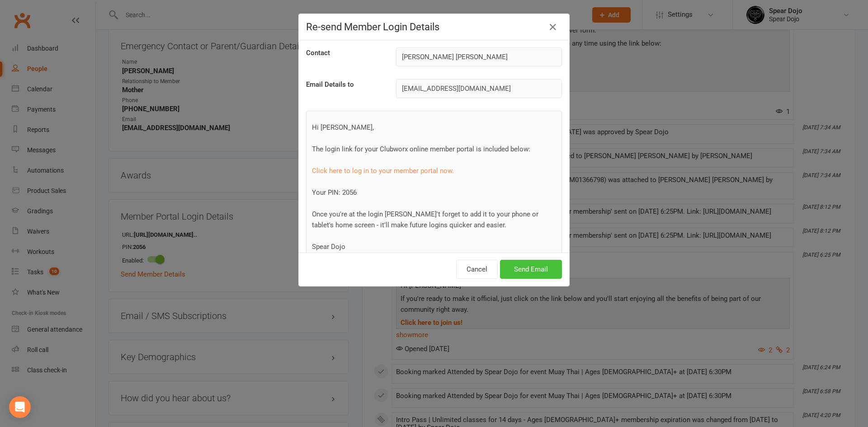  What do you see at coordinates (531, 269) in the screenshot?
I see `button: Send Email` at bounding box center [531, 269].